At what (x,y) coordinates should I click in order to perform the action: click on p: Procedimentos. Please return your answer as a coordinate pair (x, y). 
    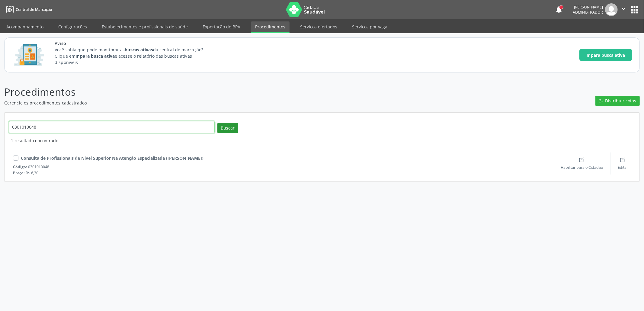
    Looking at the image, I should click on (227, 92).